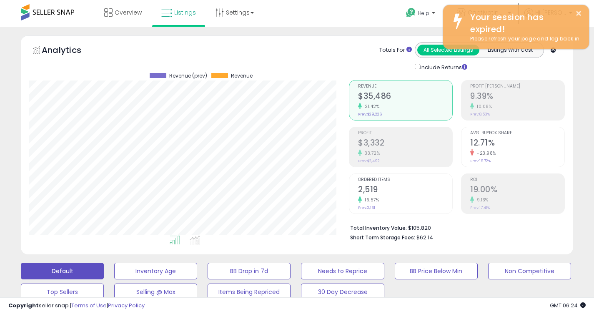  What do you see at coordinates (23, 305) in the screenshot?
I see `strong: Copyright` at bounding box center [23, 305].